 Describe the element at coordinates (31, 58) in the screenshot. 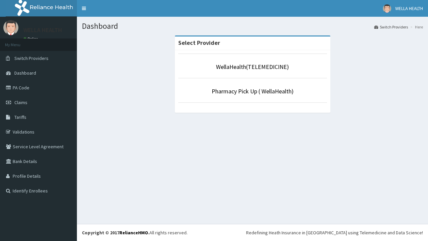

I see `span: Switch Providers` at that location.